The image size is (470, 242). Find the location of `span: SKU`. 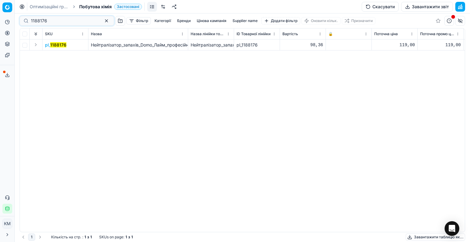

span: SKU is located at coordinates (49, 34).